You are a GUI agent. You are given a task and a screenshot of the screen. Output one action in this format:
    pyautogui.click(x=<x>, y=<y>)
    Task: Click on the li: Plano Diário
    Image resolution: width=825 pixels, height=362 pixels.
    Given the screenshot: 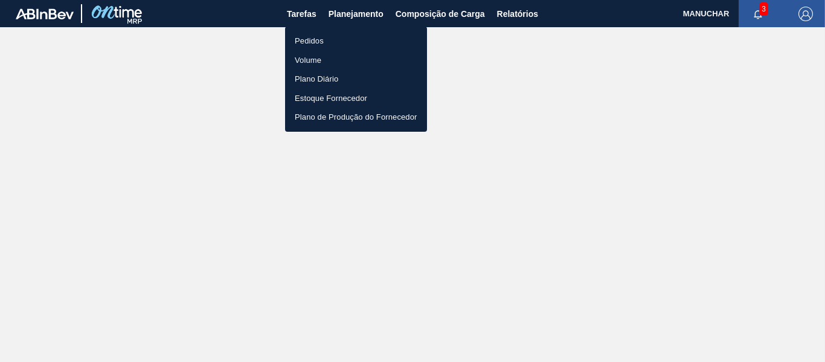 What is the action you would take?
    pyautogui.click(x=356, y=79)
    